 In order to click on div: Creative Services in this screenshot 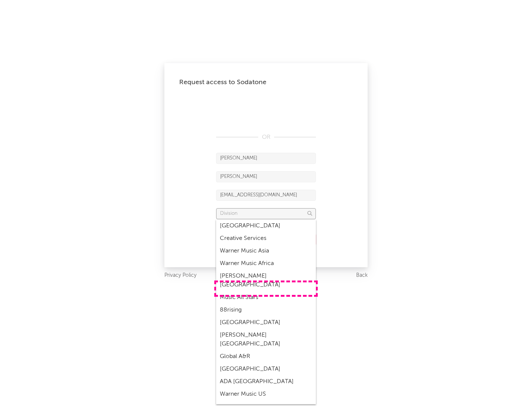, I will do `click(266, 238)`.